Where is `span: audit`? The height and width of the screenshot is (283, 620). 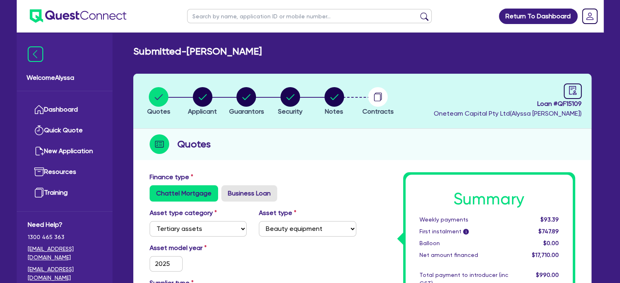 span: audit is located at coordinates (572, 90).